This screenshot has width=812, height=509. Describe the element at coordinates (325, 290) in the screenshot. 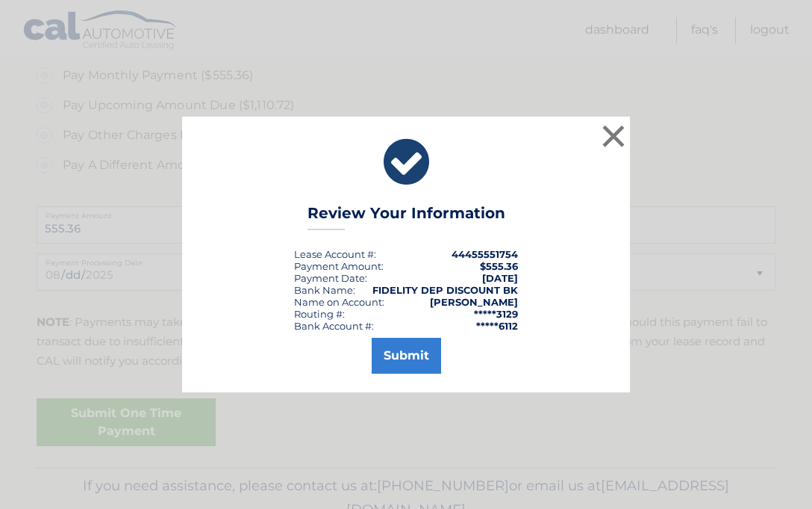

I see `div: Bank Name:` at that location.